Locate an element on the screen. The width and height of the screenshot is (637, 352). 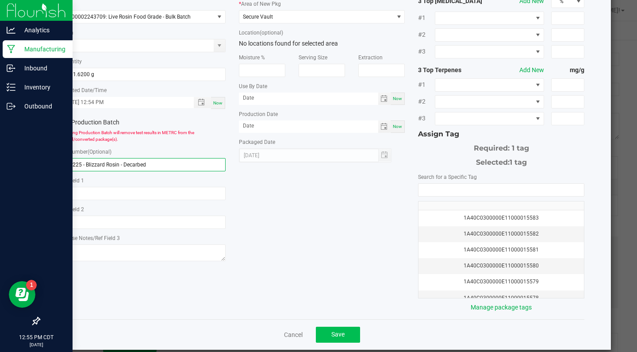
strong: mg/g is located at coordinates (568, 70).